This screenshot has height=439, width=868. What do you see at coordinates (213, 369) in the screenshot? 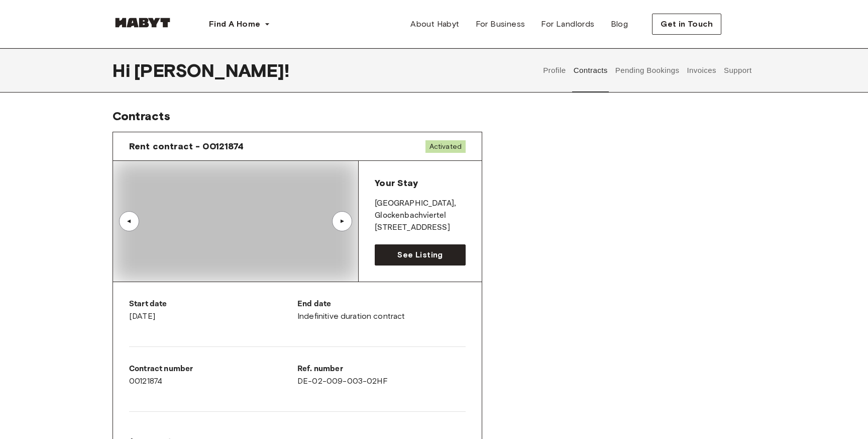
I see `p: Contract number` at bounding box center [213, 369].